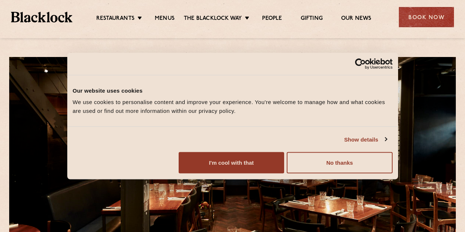 This screenshot has width=465, height=232. Describe the element at coordinates (231, 163) in the screenshot. I see `button: I'm cool with that` at that location.